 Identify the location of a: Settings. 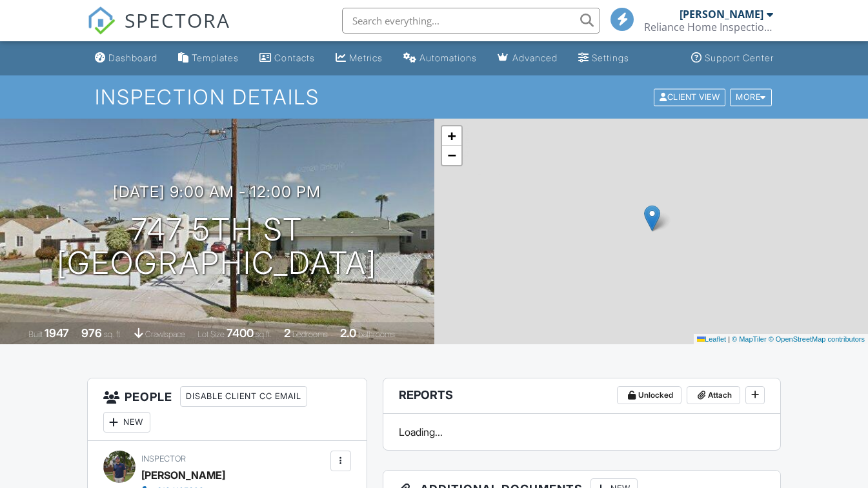
(604, 58).